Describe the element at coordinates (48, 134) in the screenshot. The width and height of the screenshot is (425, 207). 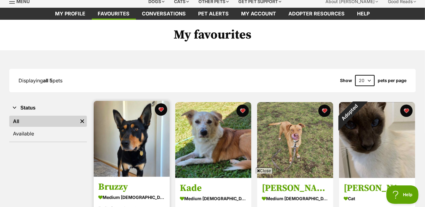
I see `a: Available` at that location.